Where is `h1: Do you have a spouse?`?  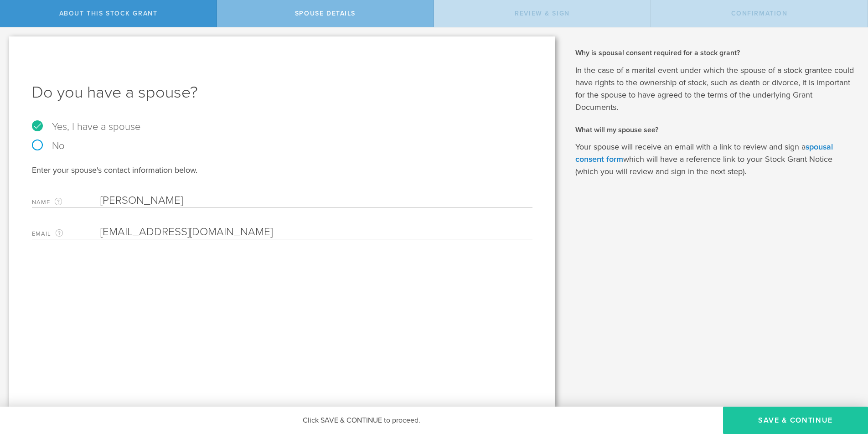
h1: Do you have a spouse? is located at coordinates (282, 92).